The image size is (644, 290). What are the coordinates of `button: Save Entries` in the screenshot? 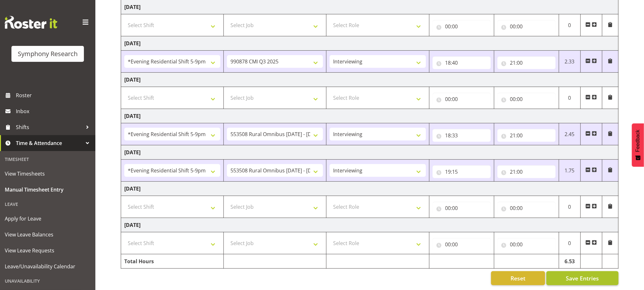 It's located at (582, 278).